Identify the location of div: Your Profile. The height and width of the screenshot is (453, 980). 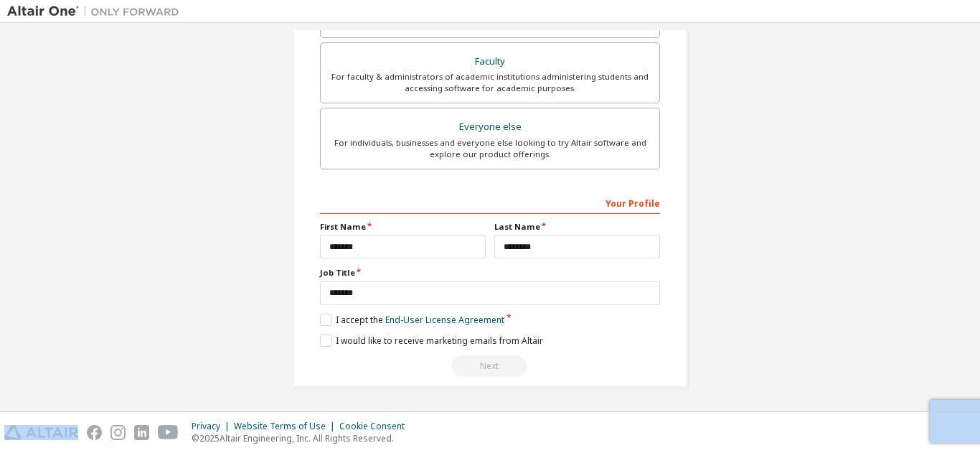
(490, 203).